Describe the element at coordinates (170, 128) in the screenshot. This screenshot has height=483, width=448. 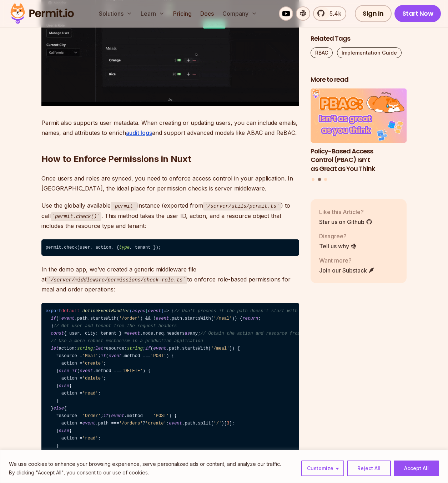
I see `p: Permit also supports user metadata. When creating or updating users, you can include emails, name...` at that location.